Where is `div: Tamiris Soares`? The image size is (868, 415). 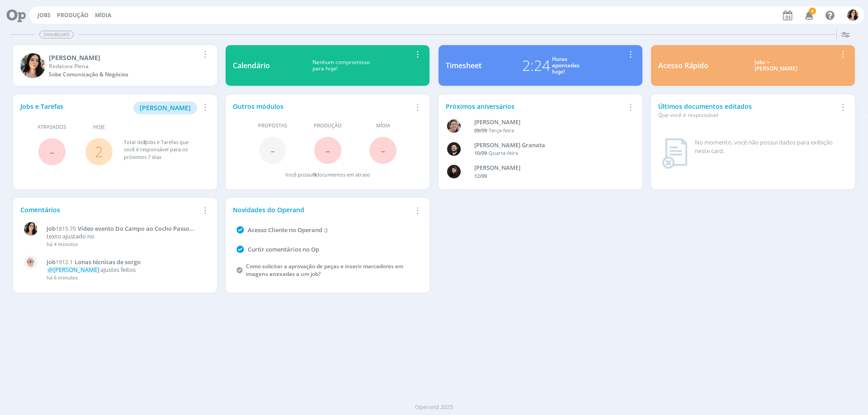
div: Tamiris Soares is located at coordinates (124, 57).